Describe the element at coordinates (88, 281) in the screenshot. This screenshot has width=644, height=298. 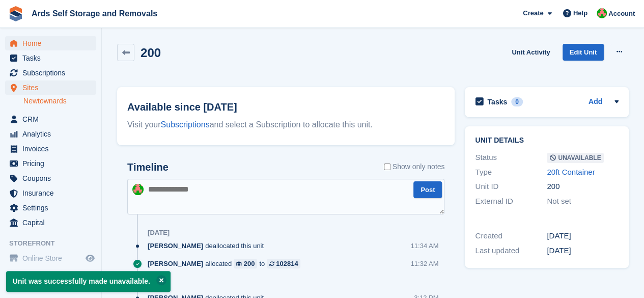
I see `p: Unit was successfully made unavailable.` at that location.